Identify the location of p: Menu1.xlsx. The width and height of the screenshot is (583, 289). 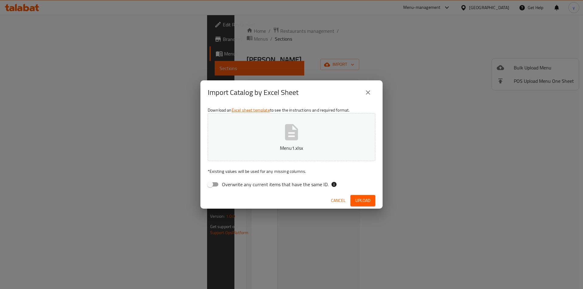
(291, 148).